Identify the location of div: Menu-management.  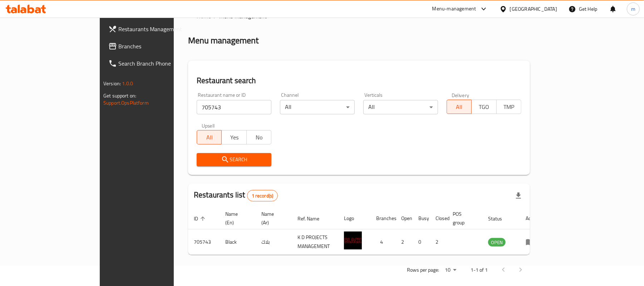
(454, 9).